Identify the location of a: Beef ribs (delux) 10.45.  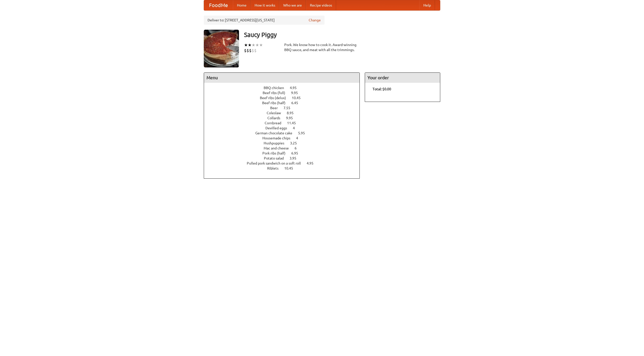
(285, 98).